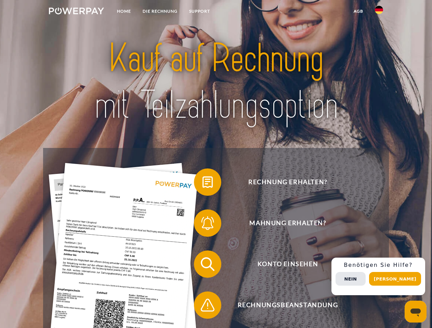 The height and width of the screenshot is (328, 432). What do you see at coordinates (283, 182) in the screenshot?
I see `button: Rechnung erhalten?` at bounding box center [283, 182].